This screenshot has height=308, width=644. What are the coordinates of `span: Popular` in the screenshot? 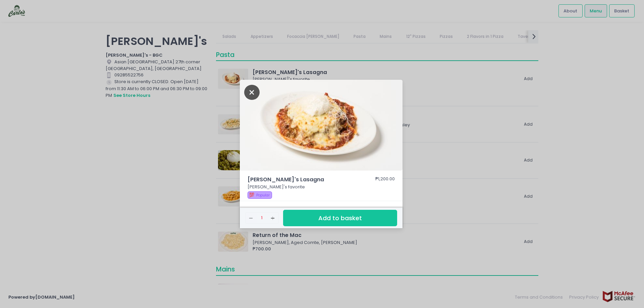 It's located at (263, 195).